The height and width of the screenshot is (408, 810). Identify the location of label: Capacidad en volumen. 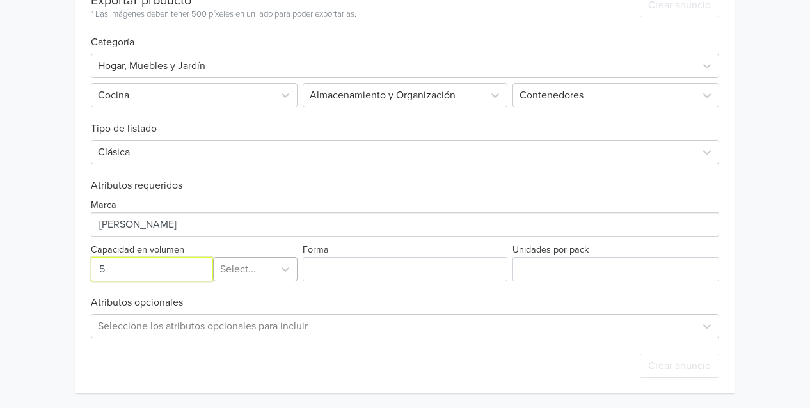
(137, 250).